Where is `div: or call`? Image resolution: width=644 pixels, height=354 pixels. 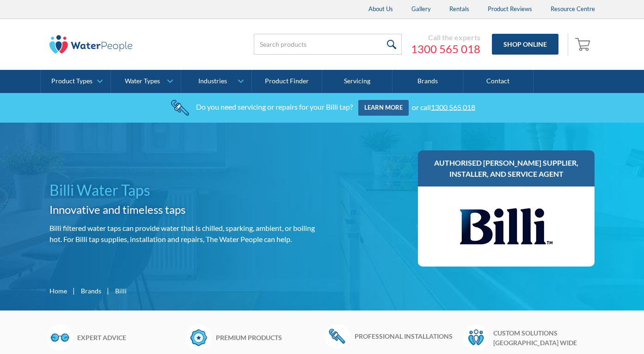 div: or call is located at coordinates (444, 106).